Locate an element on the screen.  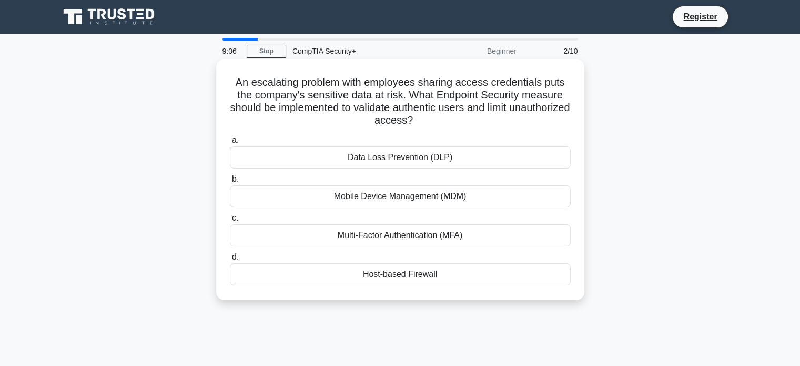
div: Data Loss Prevention (DLP) is located at coordinates (400, 157).